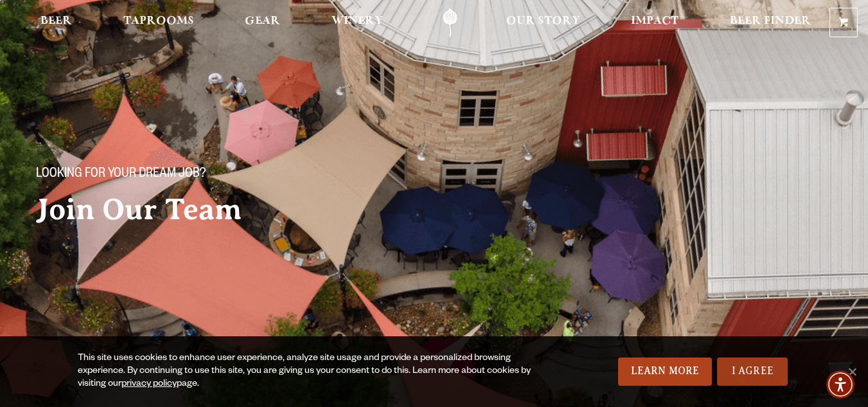 This screenshot has width=868, height=407. I want to click on span: Impact, so click(655, 21).